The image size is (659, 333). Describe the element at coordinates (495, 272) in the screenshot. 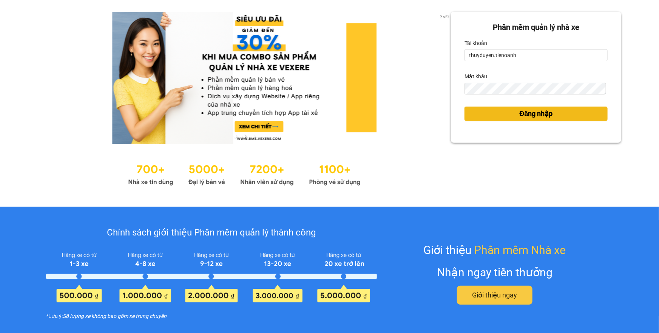

I see `div: Nhận ngay tiền thưởng` at that location.